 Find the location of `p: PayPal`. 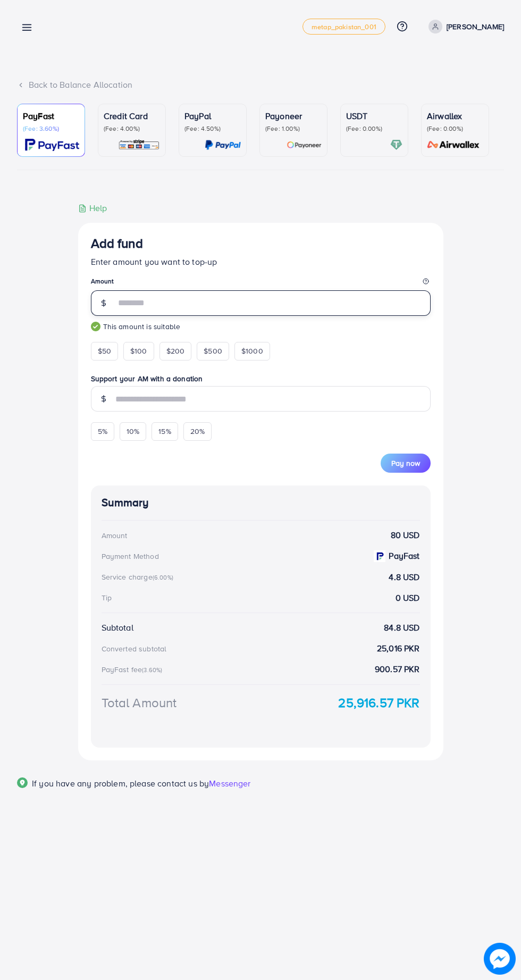

p: PayPal is located at coordinates (213, 116).